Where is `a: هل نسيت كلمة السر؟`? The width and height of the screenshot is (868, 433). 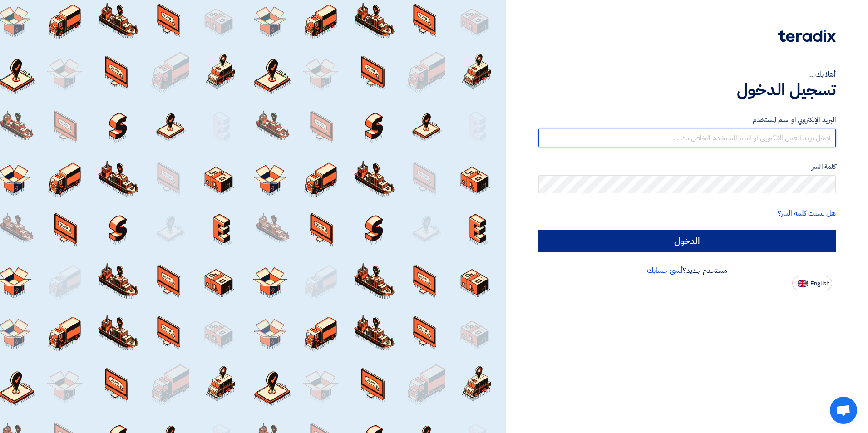 a: هل نسيت كلمة السر؟ is located at coordinates (807, 213).